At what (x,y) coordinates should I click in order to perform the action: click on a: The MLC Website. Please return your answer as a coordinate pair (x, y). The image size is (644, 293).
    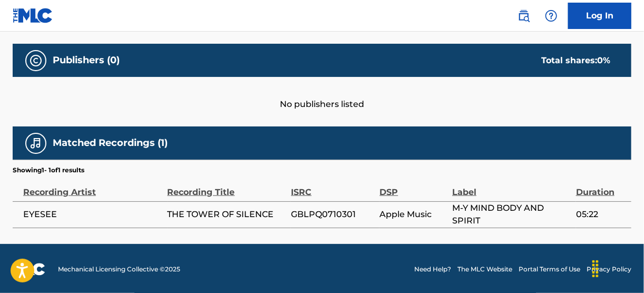
    Looking at the image, I should click on (485, 269).